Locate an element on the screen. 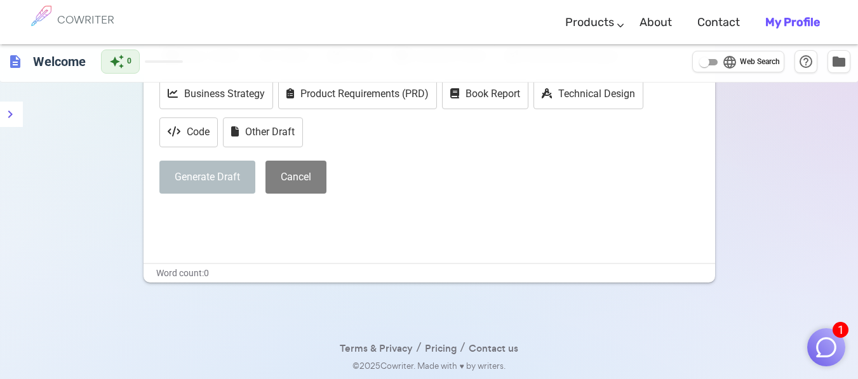 This screenshot has height=379, width=858. span: 1 is located at coordinates (840, 330).